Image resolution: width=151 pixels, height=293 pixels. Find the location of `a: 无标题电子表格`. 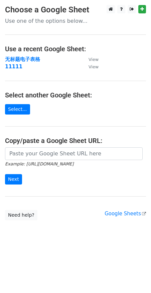

a: 无标题电子表格 is located at coordinates (22, 59).